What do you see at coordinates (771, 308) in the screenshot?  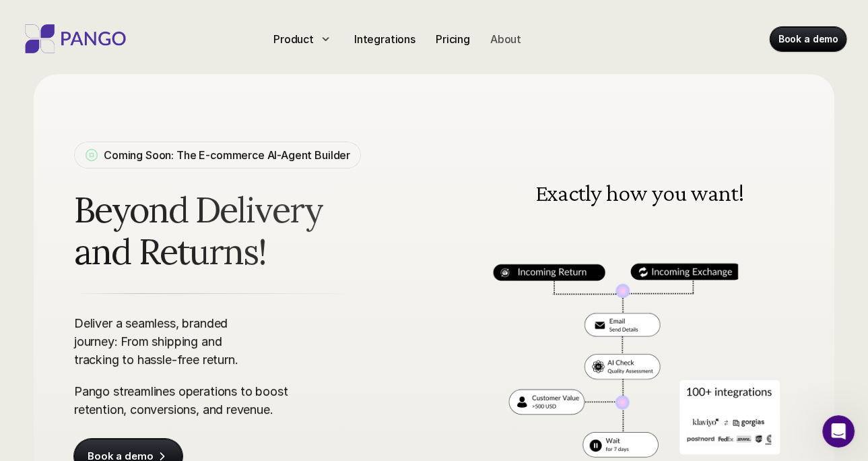 I see `button: Next` at bounding box center [771, 308].